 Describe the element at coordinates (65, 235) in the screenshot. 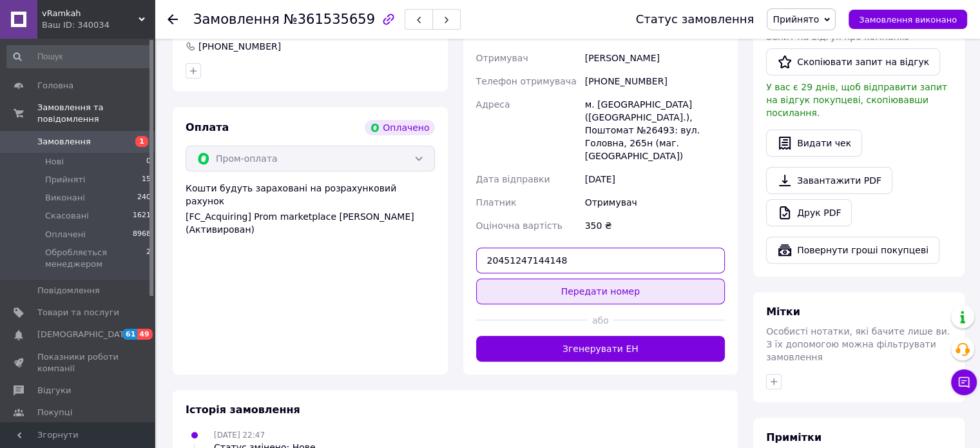

I see `span: Оплачені` at that location.